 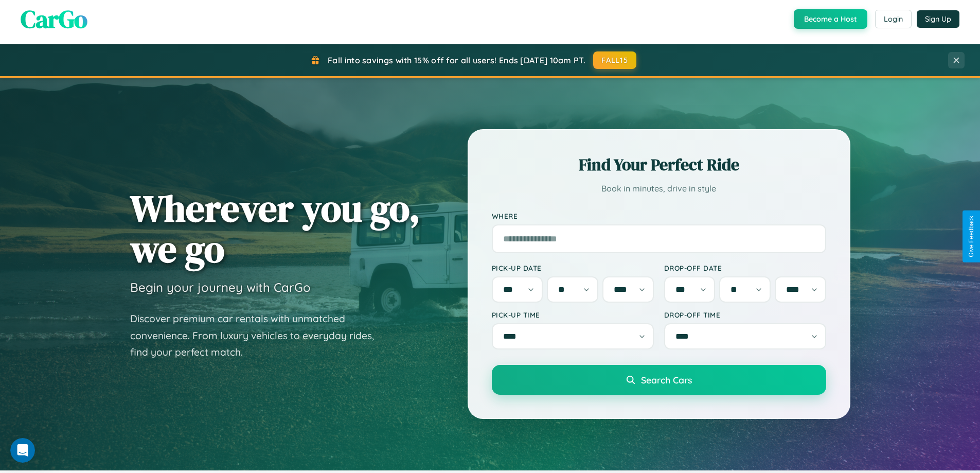 I want to click on span: CarGo, so click(x=54, y=19).